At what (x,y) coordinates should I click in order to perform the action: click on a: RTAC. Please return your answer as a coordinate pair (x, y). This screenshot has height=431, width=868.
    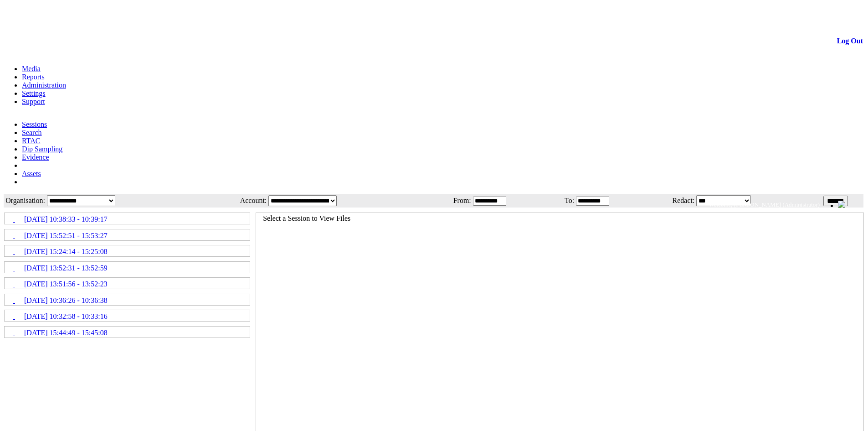
    Looking at the image, I should click on (31, 141).